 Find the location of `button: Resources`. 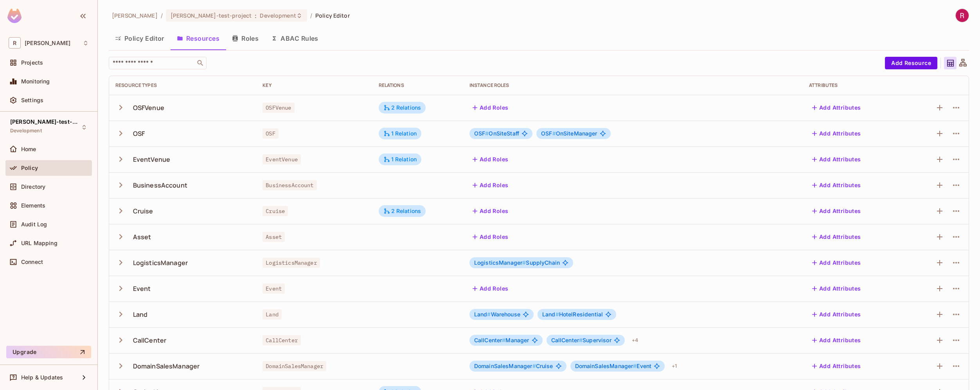

button: Resources is located at coordinates (198, 38).